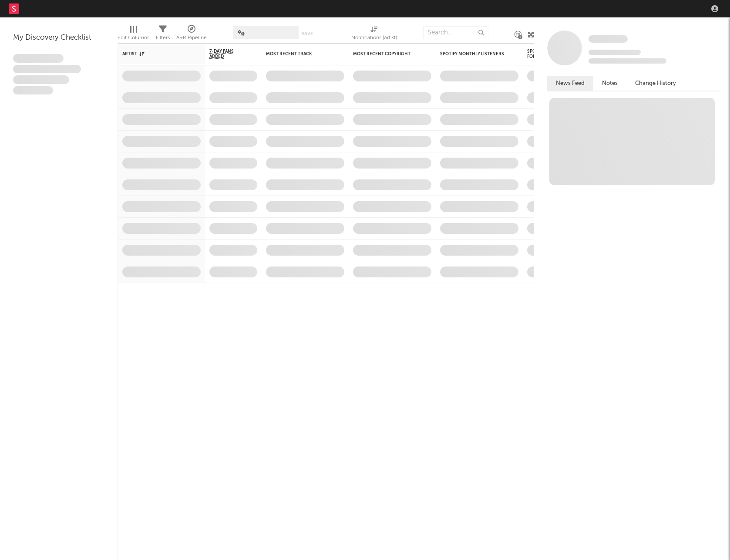  I want to click on button: Change History, so click(656, 83).